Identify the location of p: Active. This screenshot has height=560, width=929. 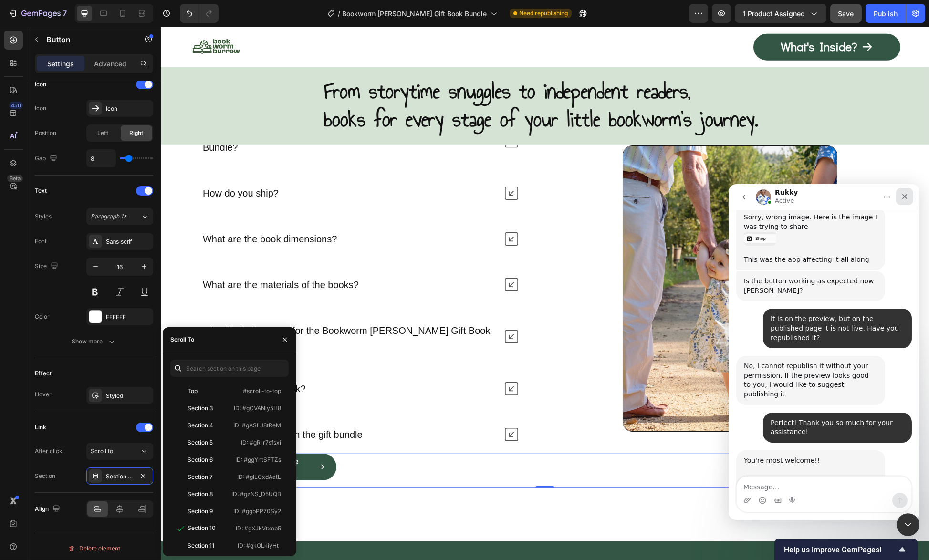
(56, 16).